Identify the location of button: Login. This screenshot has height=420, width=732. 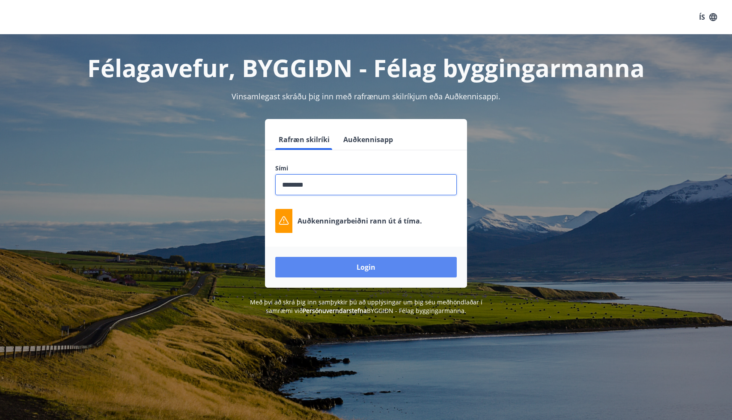
(366, 267).